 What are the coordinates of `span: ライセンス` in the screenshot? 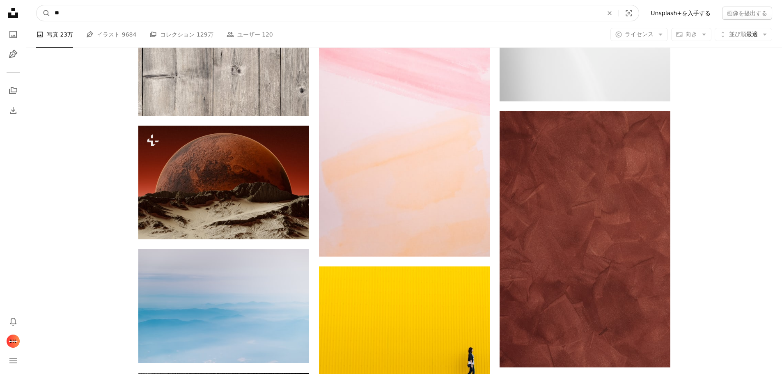 It's located at (639, 34).